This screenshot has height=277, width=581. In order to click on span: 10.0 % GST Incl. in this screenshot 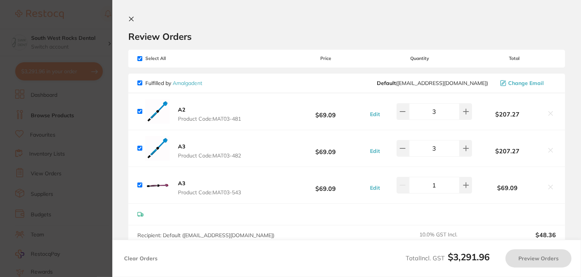, I will do `click(452, 240)`.